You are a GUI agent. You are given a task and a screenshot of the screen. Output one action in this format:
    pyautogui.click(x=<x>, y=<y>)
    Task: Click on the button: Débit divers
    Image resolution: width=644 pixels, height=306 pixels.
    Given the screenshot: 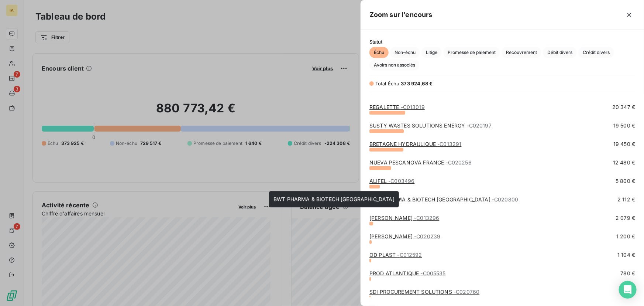 What is the action you would take?
    pyautogui.click(x=560, y=52)
    